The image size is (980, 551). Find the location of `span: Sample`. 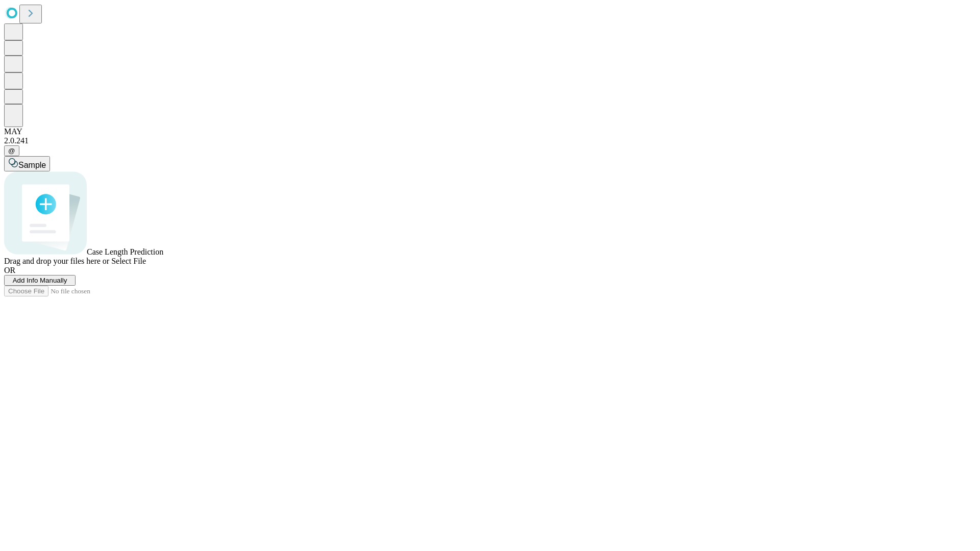

span: Sample is located at coordinates (32, 165).